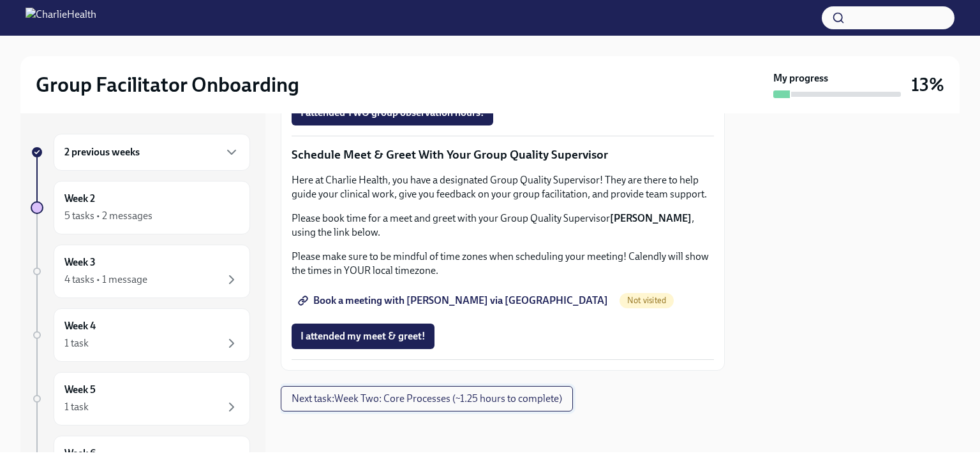 The width and height of the screenshot is (980, 465). I want to click on h6: 2 previous weeks, so click(102, 152).